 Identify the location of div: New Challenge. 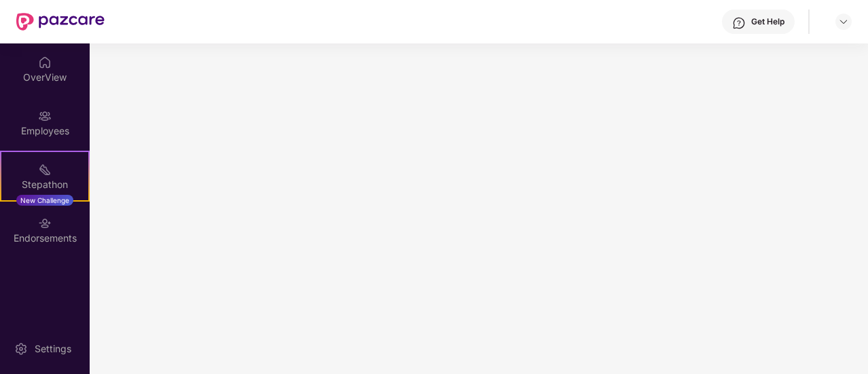
(45, 201).